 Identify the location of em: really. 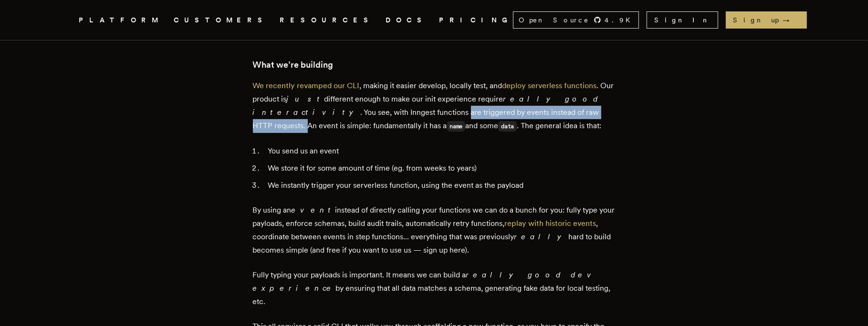
(542, 237).